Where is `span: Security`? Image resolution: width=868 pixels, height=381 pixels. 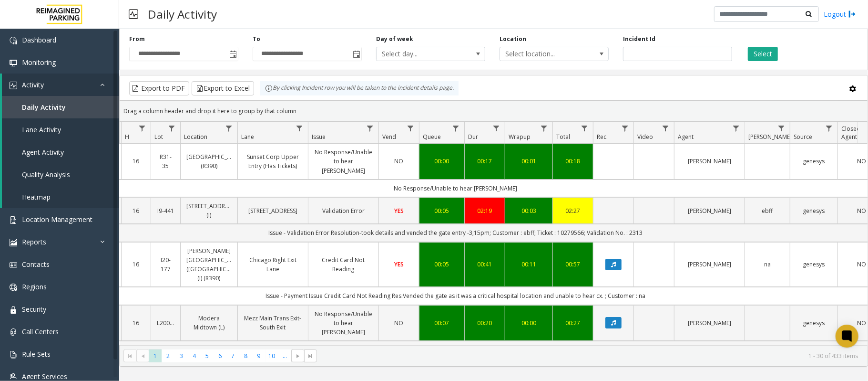 span: Security is located at coordinates (34, 309).